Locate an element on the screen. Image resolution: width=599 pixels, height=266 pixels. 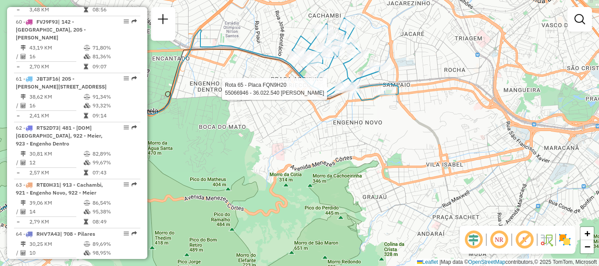
td: 81,36% is located at coordinates (114, 57).